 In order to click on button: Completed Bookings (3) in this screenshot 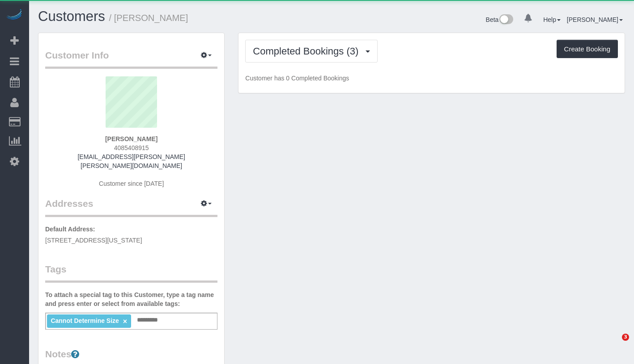, I will do `click(311, 51)`.